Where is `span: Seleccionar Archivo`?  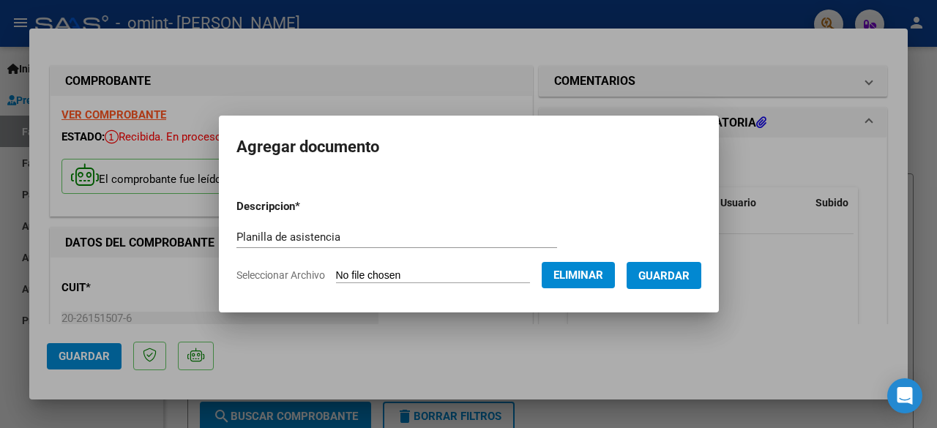
span: Seleccionar Archivo is located at coordinates (280, 275).